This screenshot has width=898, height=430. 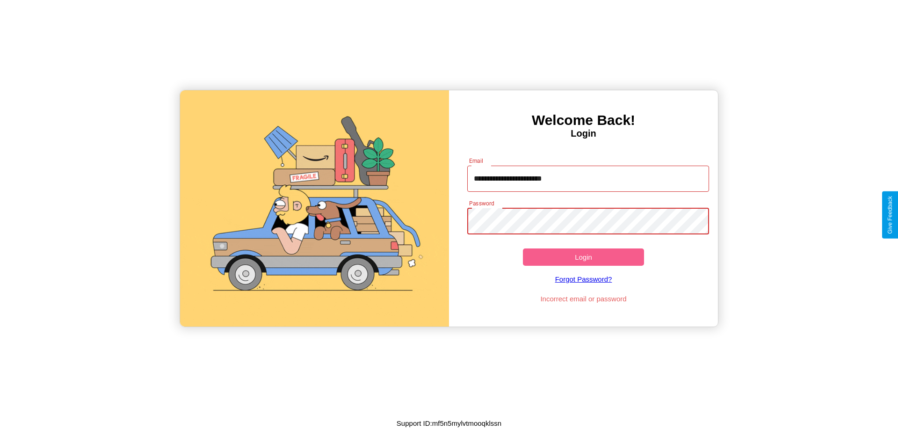 I want to click on p: Support ID: mf5n5mylvtmooqklssn, so click(x=449, y=423).